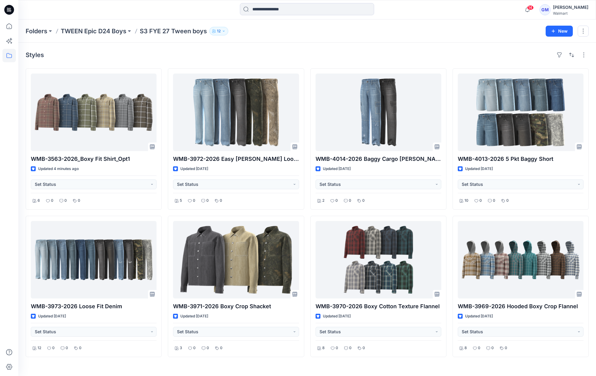  I want to click on p: WMB-4013-2026 5 Pkt Baggy Short, so click(521, 159).